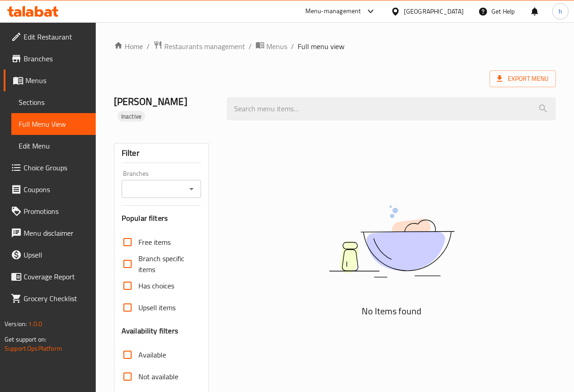 This screenshot has width=574, height=392. I want to click on span: Promotions, so click(56, 211).